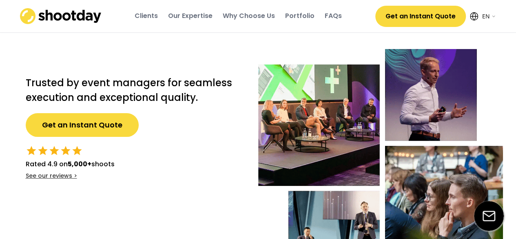 The image size is (516, 239). I want to click on div: Our Expertise, so click(190, 16).